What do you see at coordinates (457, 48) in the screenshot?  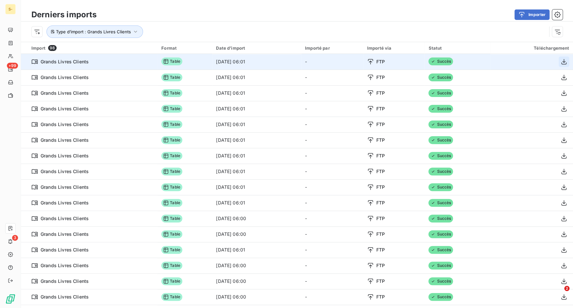 I see `div: Statut` at bounding box center [457, 48].